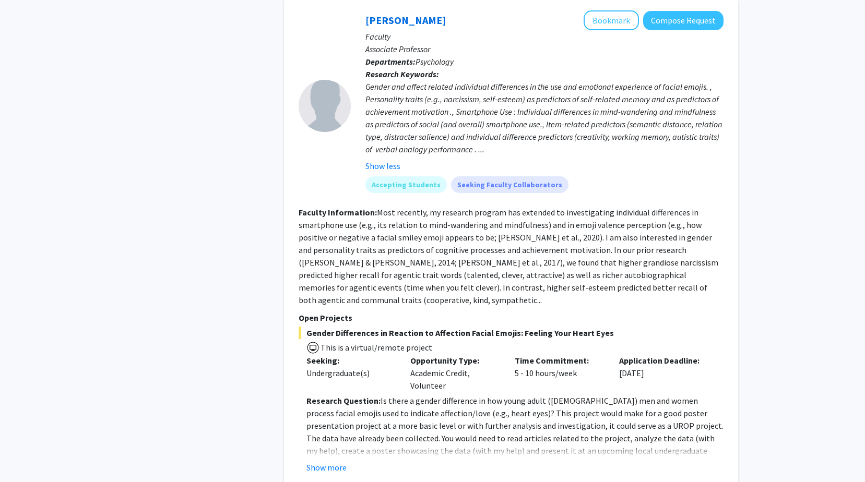 The image size is (865, 482). I want to click on p: Open Projects, so click(511, 318).